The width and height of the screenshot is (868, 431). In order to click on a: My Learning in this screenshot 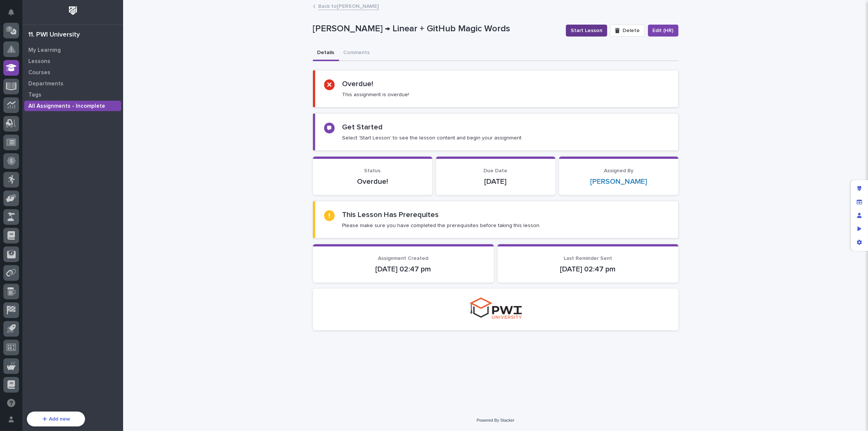, I will do `click(73, 50)`.